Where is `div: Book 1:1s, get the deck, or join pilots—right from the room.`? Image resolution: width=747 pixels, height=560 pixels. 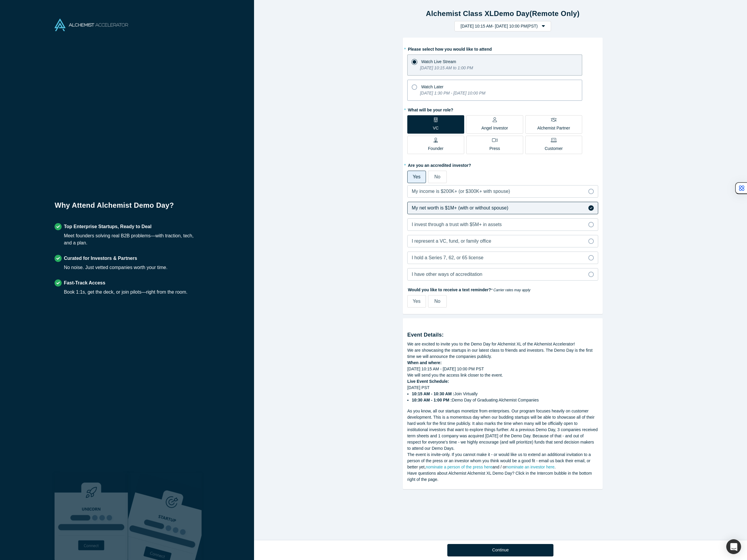
div: Book 1:1s, get the deck, or join pilots—right from the room. is located at coordinates (126, 292).